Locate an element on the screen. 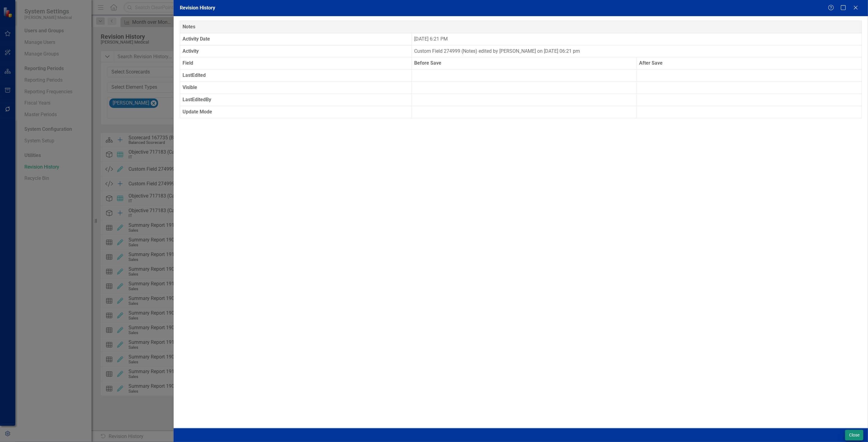  th: After Save is located at coordinates (748, 63).